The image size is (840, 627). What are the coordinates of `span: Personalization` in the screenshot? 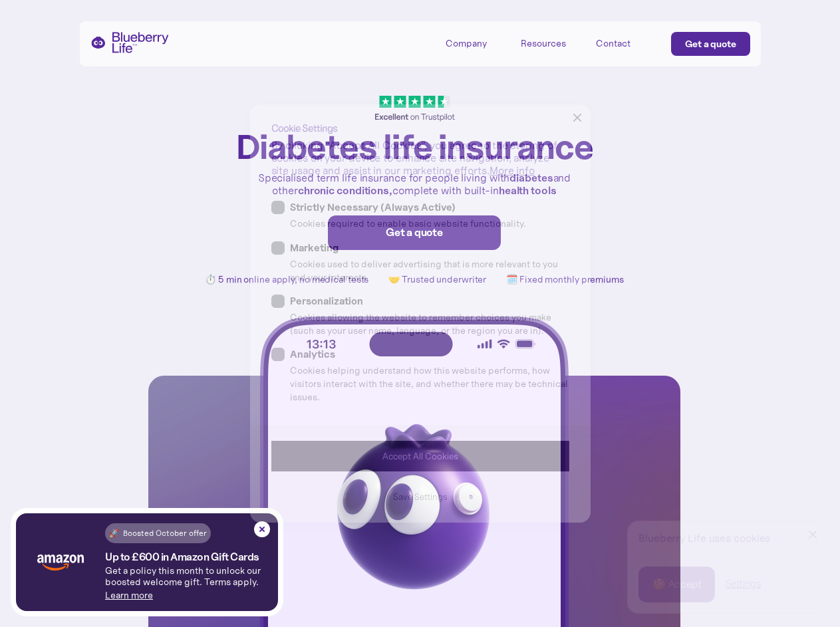 It's located at (326, 301).